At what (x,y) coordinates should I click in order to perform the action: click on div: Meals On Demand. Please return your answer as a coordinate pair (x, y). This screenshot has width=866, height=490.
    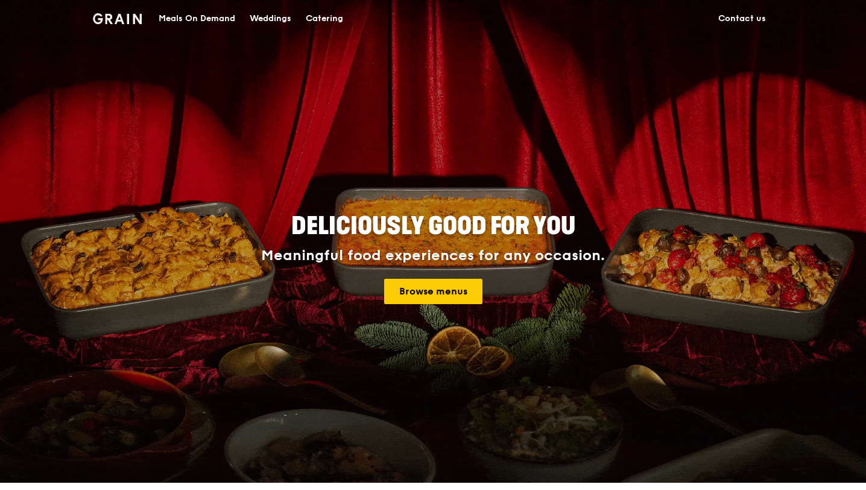
    Looking at the image, I should click on (197, 19).